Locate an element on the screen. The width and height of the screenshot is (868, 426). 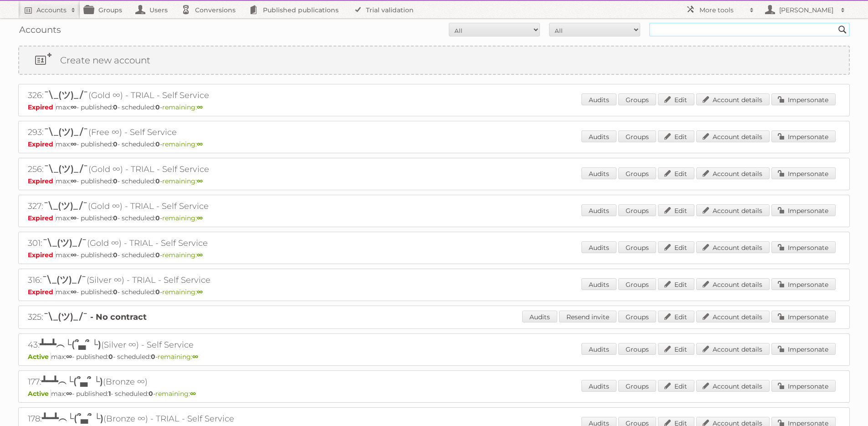
h2: 326: (Gold ∞) - TRIAL - Self Service is located at coordinates (187, 95).